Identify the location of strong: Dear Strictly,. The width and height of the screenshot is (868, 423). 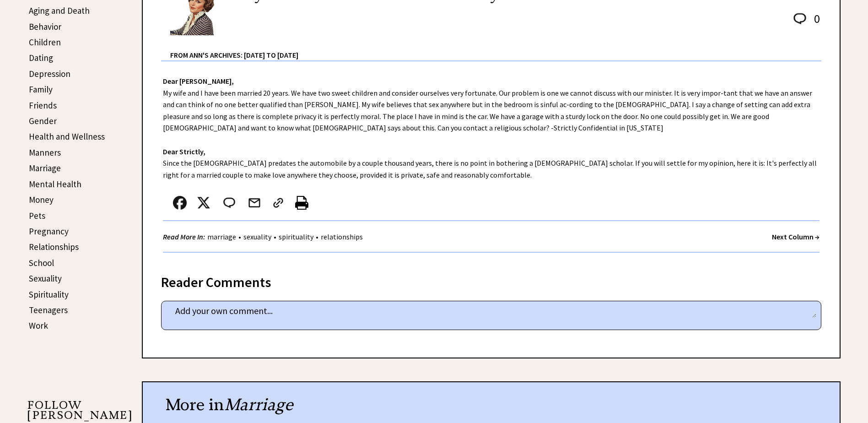
(184, 152).